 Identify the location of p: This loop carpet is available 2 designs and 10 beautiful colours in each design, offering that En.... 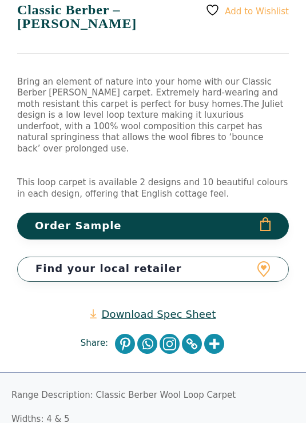
(153, 188).